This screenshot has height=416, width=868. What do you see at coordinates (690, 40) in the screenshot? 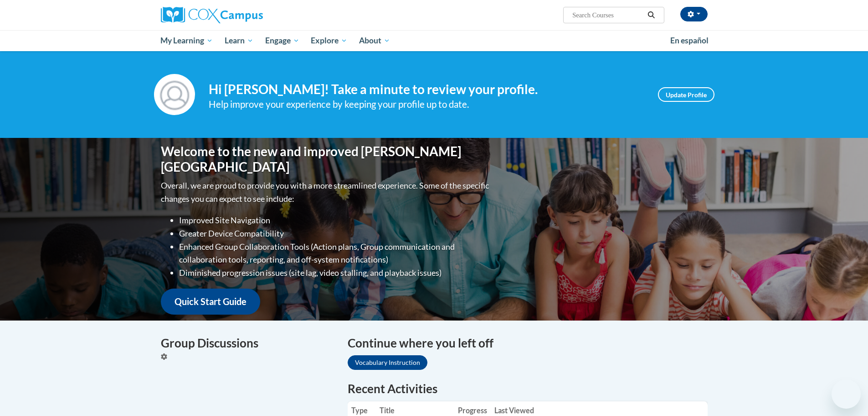
I see `a: En español` at bounding box center [690, 40].